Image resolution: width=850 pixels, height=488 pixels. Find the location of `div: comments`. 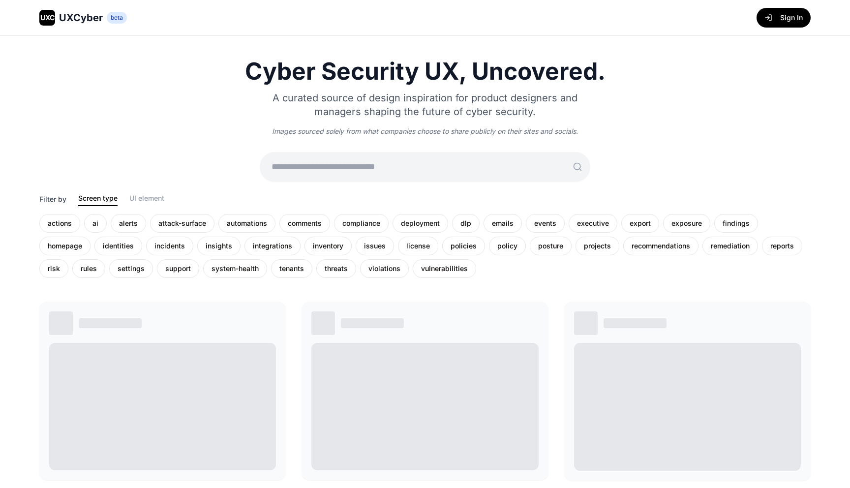

div: comments is located at coordinates (305, 223).